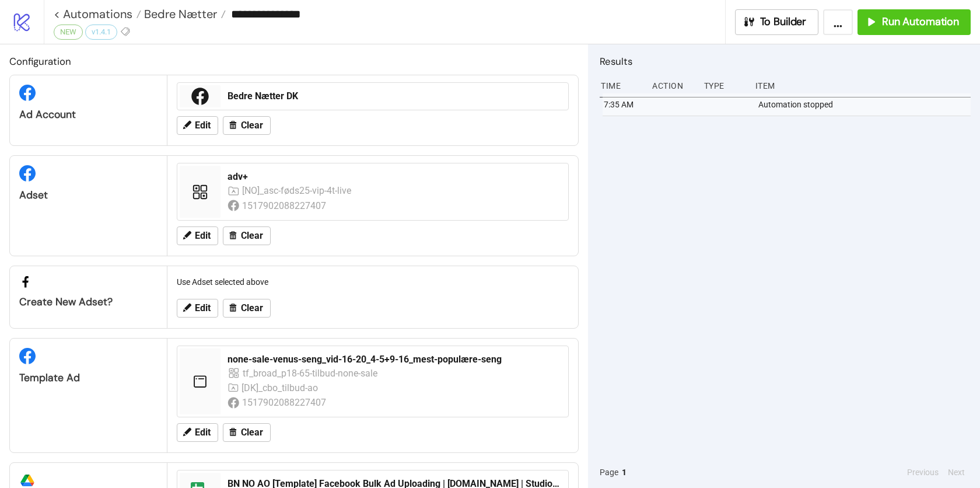  Describe the element at coordinates (724, 86) in the screenshot. I see `div: Type` at that location.